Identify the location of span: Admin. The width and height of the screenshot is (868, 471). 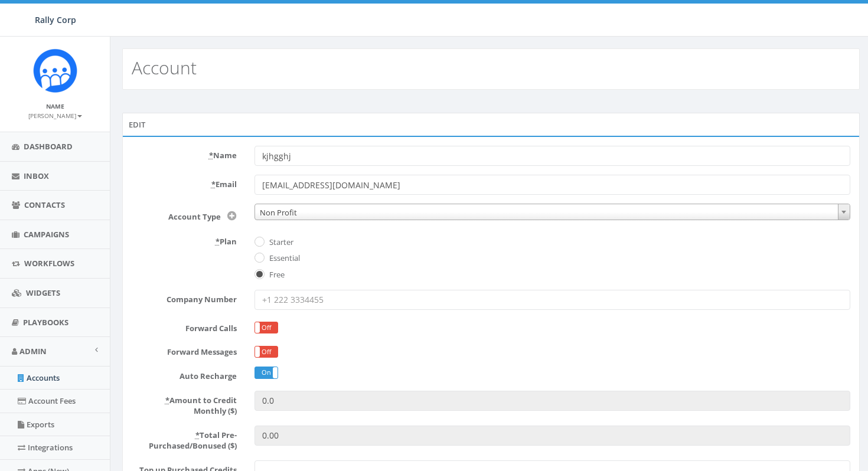
(33, 352).